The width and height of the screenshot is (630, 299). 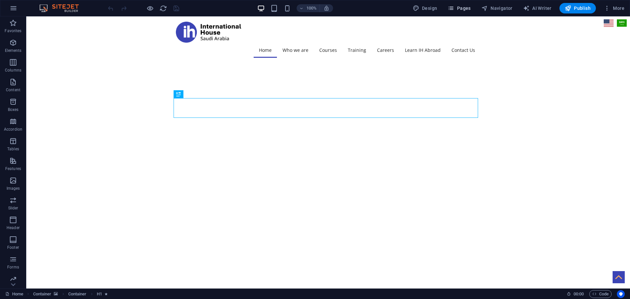 What do you see at coordinates (13, 247) in the screenshot?
I see `p: Footer` at bounding box center [13, 247].